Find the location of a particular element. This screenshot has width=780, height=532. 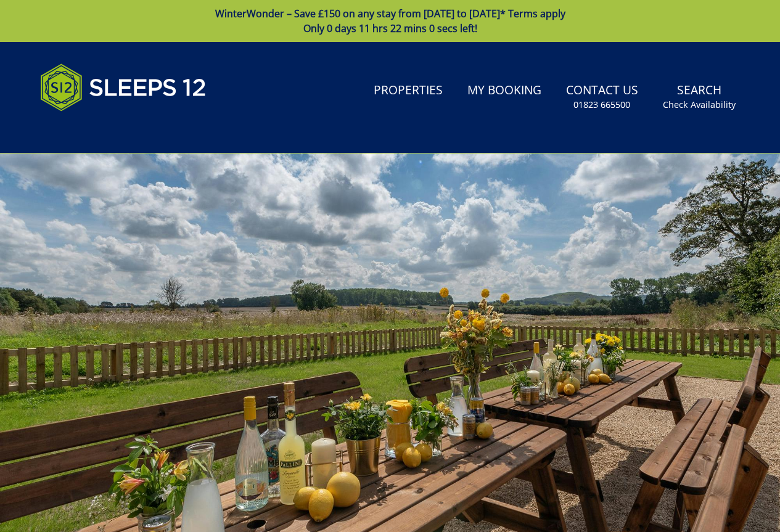

small: Check Availability is located at coordinates (700, 105).